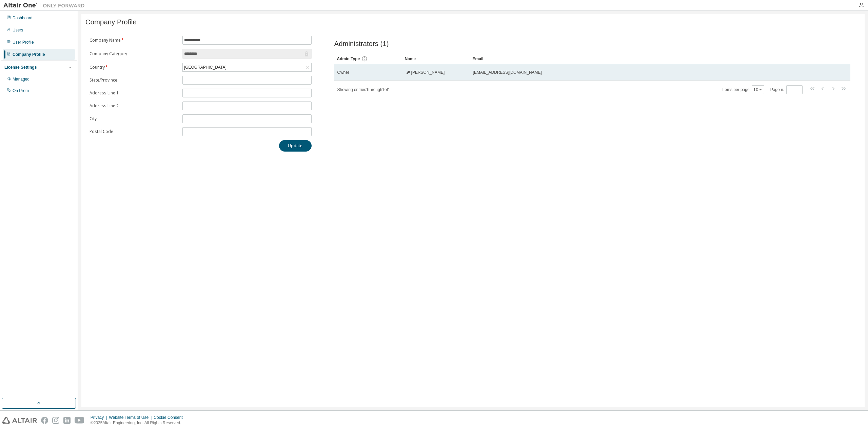  Describe the element at coordinates (55, 420) in the screenshot. I see `img: instagram.svg` at that location.